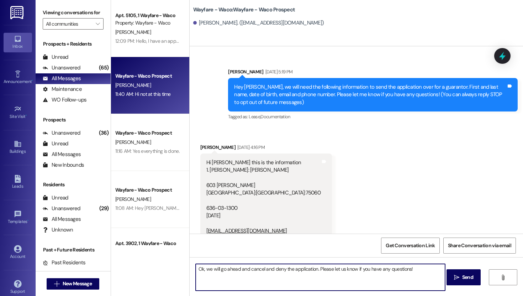  I want to click on div: WO Follow-ups, so click(64, 100).